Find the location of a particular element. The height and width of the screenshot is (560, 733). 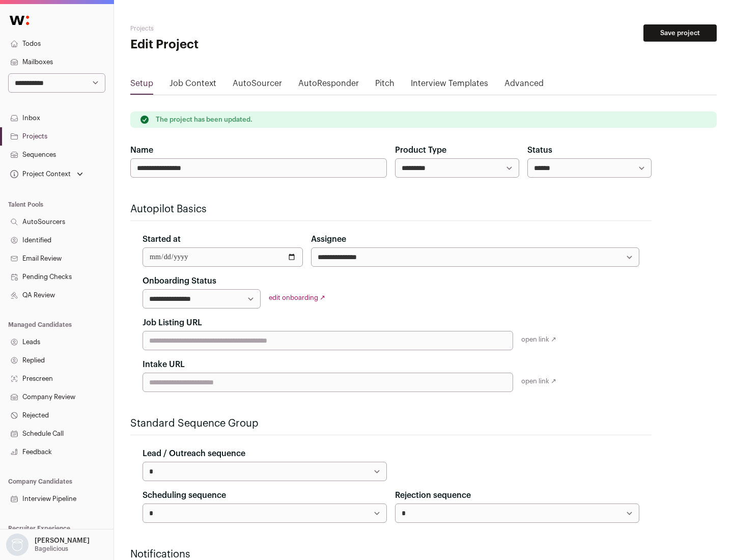

label: Lead / Outreach sequence is located at coordinates (194, 453).